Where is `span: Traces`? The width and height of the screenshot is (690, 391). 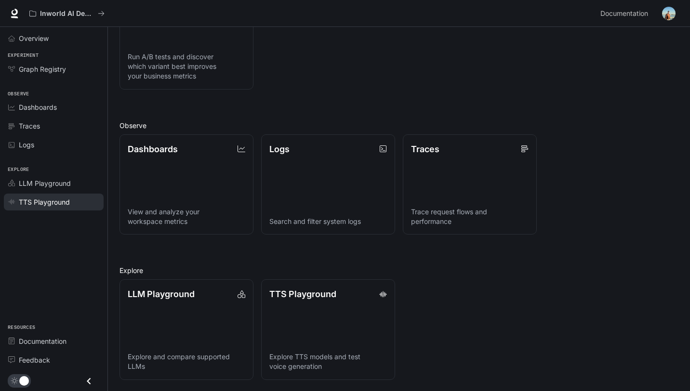
span: Traces is located at coordinates (29, 126).